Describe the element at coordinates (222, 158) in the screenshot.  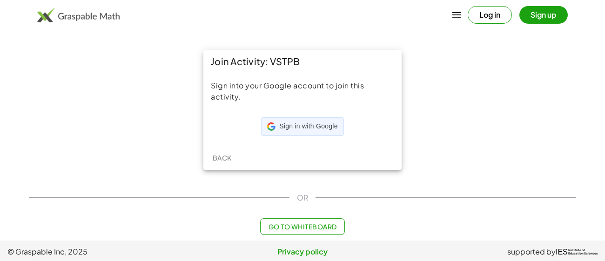
I see `span: Back` at that location.